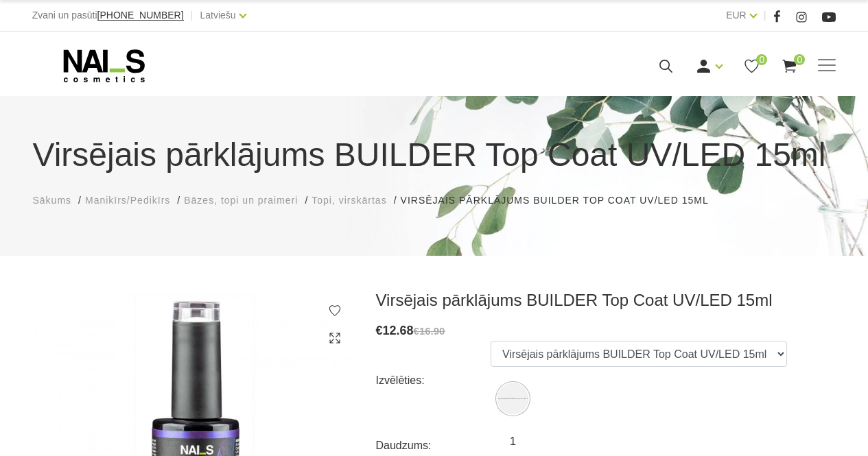 The height and width of the screenshot is (456, 868). I want to click on div: Zvani un pasūti, so click(107, 15).